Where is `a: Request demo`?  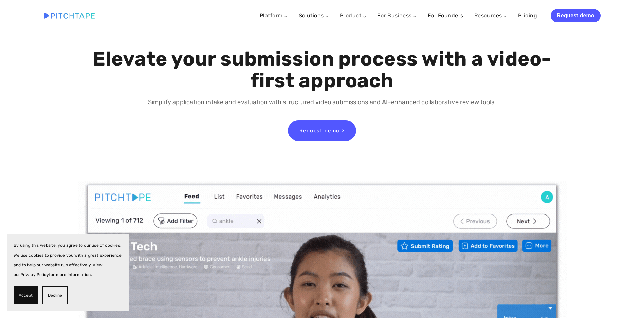
a: Request demo is located at coordinates (575, 16).